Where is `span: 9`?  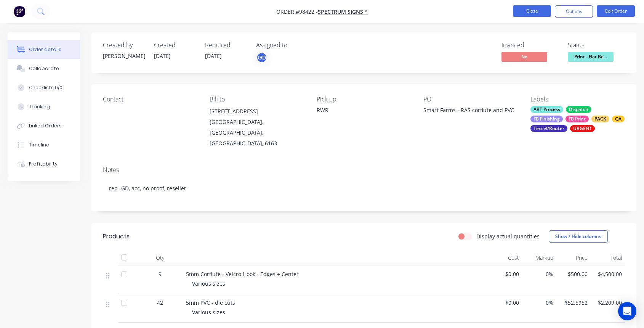 span: 9 is located at coordinates (160, 274).